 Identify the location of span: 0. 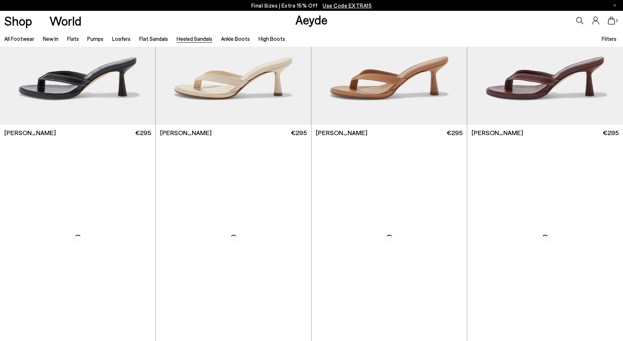
(617, 21).